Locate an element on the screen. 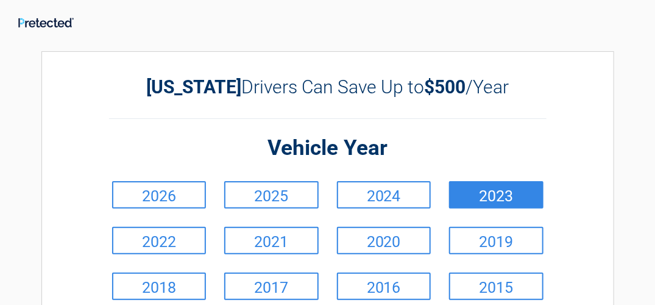  h2: Drivers Can Save Up to /Year is located at coordinates (328, 87).